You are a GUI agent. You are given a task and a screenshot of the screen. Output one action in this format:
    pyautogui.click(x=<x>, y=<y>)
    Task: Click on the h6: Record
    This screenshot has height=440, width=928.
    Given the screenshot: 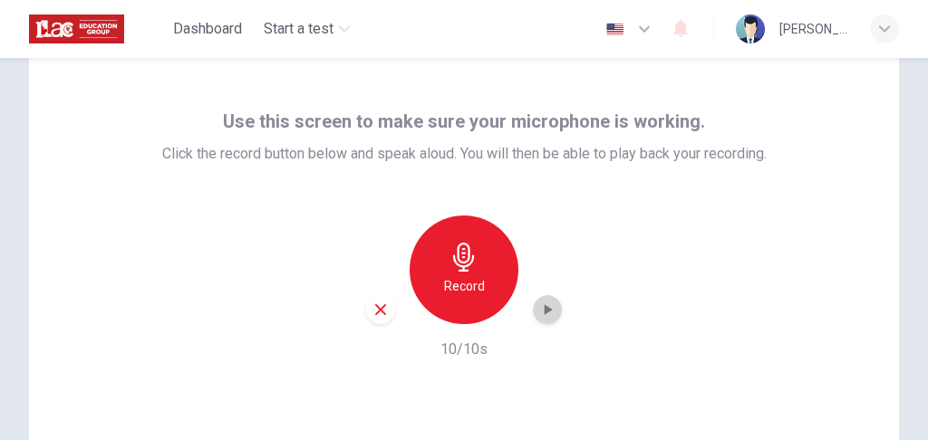 What is the action you would take?
    pyautogui.click(x=464, y=286)
    